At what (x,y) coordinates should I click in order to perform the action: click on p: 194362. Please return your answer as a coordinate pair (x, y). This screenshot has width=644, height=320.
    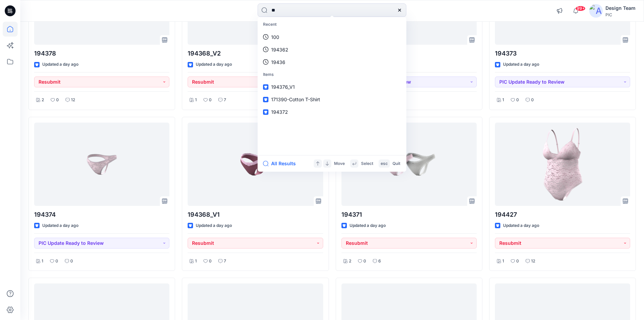
    Looking at the image, I should click on (280, 49).